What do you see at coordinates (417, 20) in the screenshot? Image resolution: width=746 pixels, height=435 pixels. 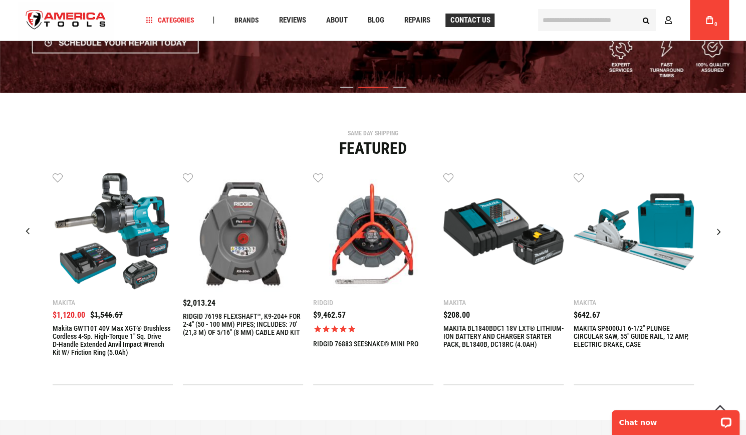 I see `span: Repairs` at bounding box center [417, 20].